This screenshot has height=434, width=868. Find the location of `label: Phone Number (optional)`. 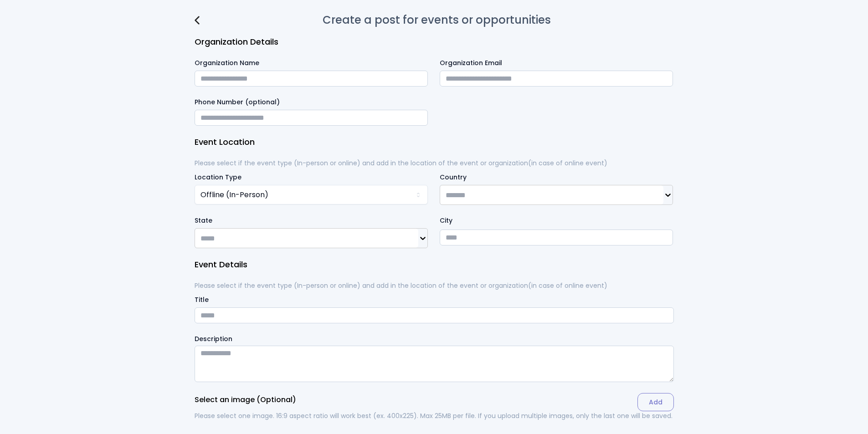

label: Phone Number (optional) is located at coordinates (311, 102).